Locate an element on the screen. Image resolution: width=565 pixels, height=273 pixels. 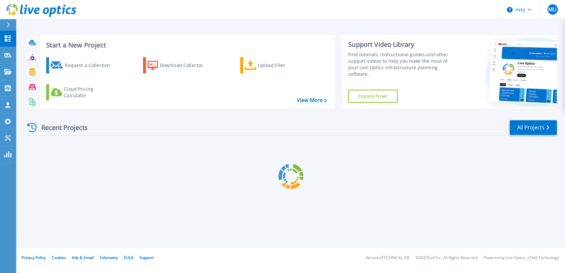
a: Privacy Policy is located at coordinates (33, 257).